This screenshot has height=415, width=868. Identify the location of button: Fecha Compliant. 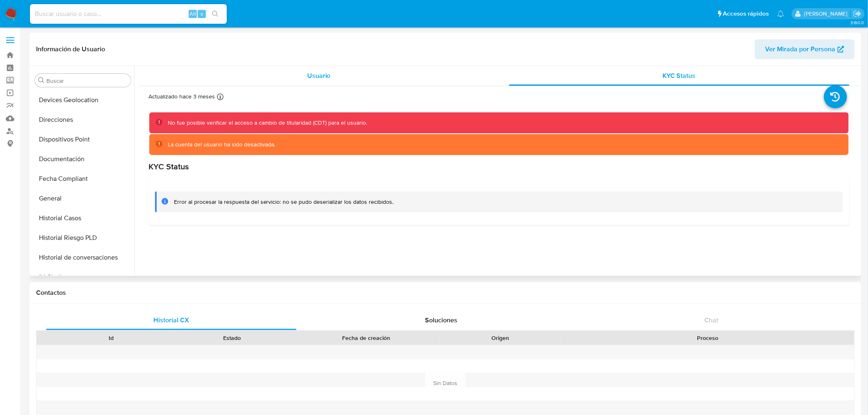
(82, 179).